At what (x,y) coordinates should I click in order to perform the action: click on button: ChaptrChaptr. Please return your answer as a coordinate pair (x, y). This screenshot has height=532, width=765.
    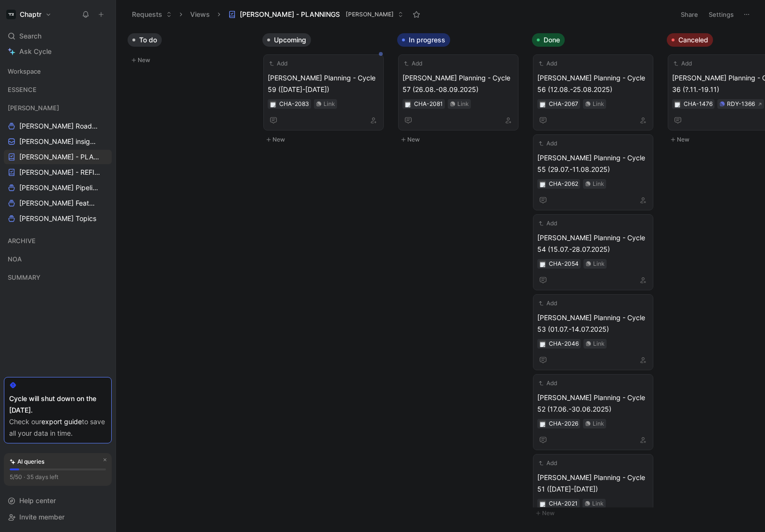
    Looking at the image, I should click on (29, 15).